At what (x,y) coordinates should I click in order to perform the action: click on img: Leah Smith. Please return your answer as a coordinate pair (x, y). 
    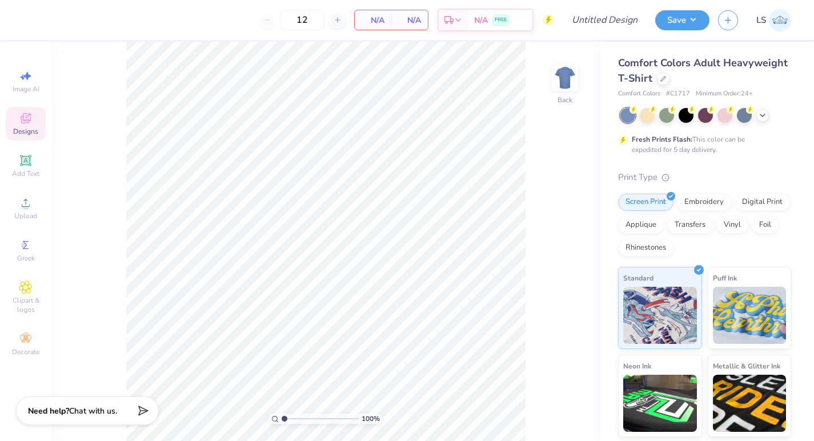
    Looking at the image, I should click on (780, 20).